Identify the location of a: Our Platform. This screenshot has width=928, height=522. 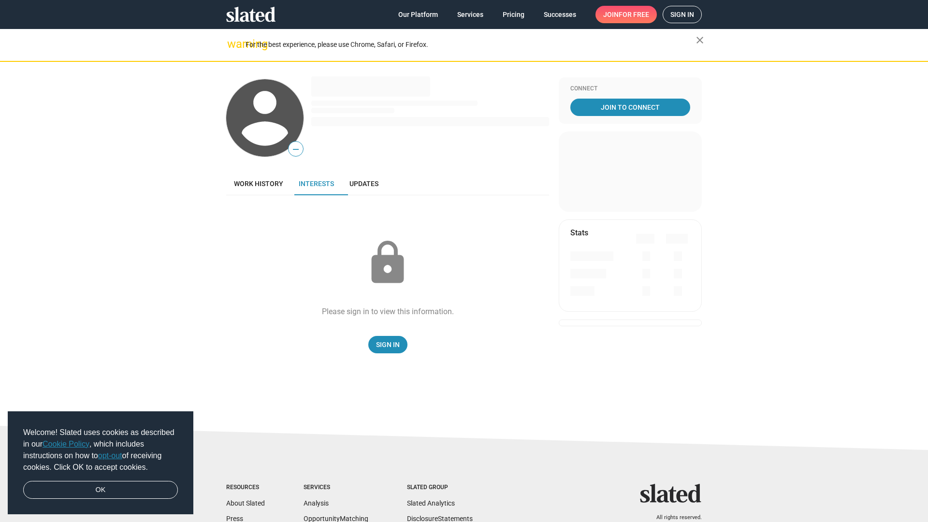
(418, 14).